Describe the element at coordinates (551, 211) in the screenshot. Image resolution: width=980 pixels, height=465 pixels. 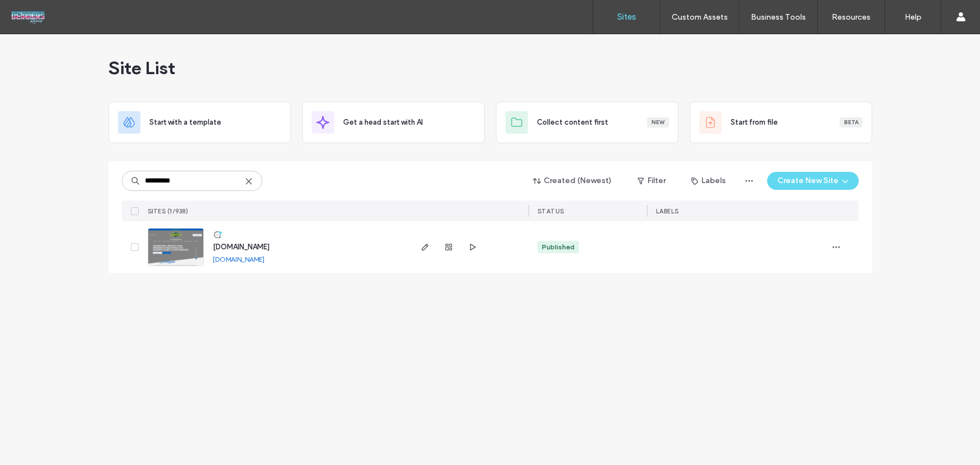
I see `span: STATUS` at that location.